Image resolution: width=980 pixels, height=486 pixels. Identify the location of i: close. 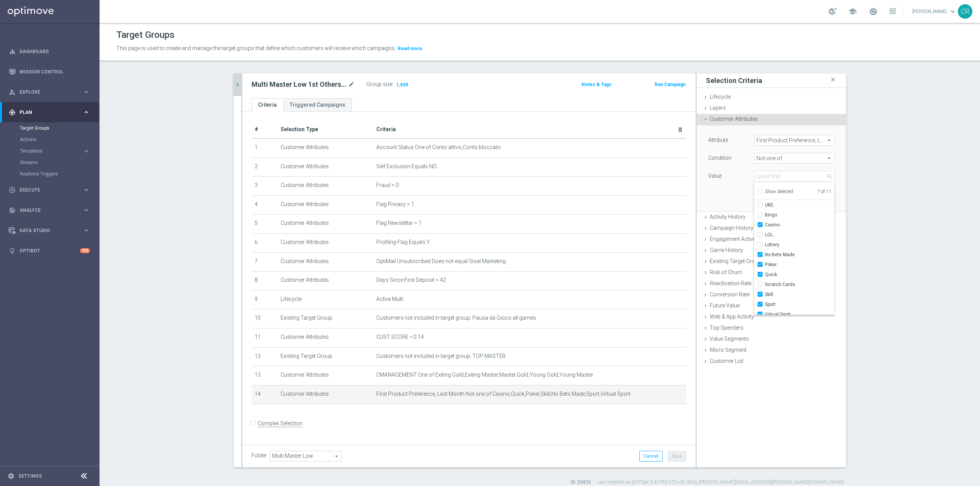
(833, 80).